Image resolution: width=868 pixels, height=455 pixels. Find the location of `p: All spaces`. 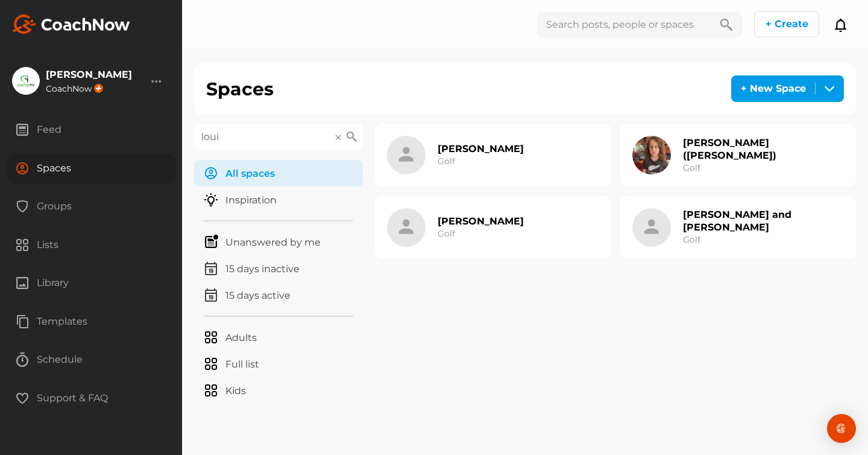

p: All spaces is located at coordinates (250, 173).